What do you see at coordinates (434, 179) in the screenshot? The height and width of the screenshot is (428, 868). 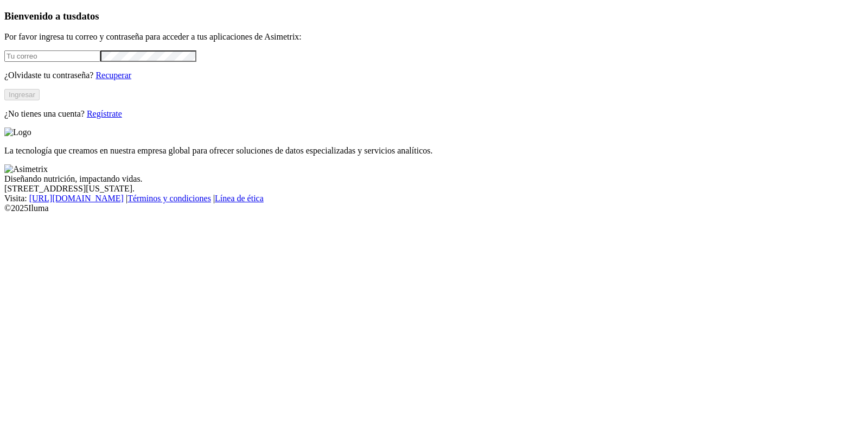 I see `div: Diseñando nutrición, impactando vidas.` at bounding box center [434, 179].